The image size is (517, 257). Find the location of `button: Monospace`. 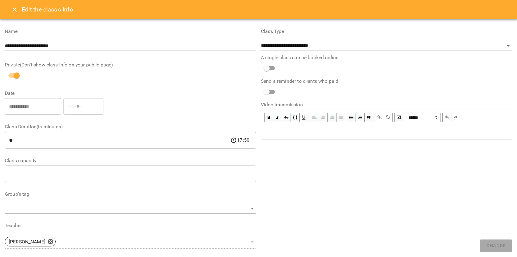

button: Monospace is located at coordinates (295, 118).